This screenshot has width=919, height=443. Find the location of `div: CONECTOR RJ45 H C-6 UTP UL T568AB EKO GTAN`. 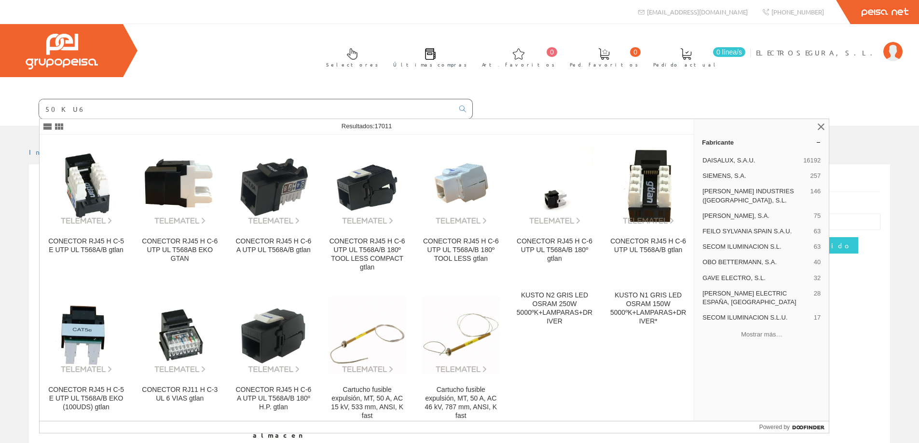

div: CONECTOR RJ45 H C-6 UTP UL T568AB EKO GTAN is located at coordinates (179, 250).